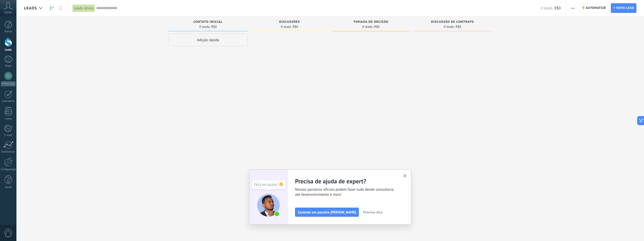  Describe the element at coordinates (208, 22) in the screenshot. I see `div: Contato inicial` at that location.